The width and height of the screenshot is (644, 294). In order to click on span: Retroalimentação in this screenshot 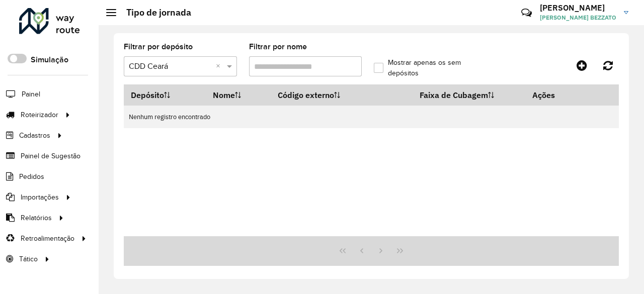, I will do `click(47, 238)`.